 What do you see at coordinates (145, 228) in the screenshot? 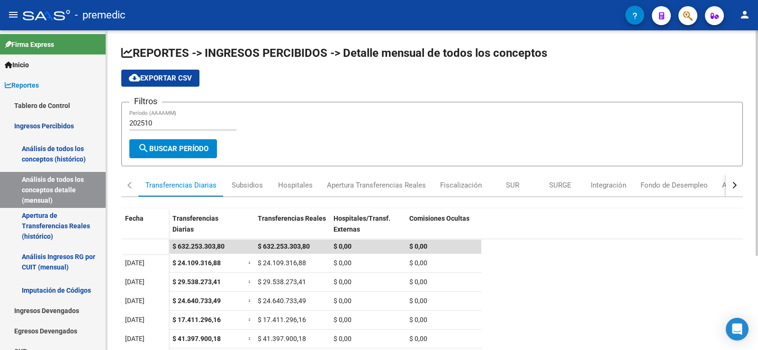
I see `datatable-header-cell: Fecha` at bounding box center [145, 228].